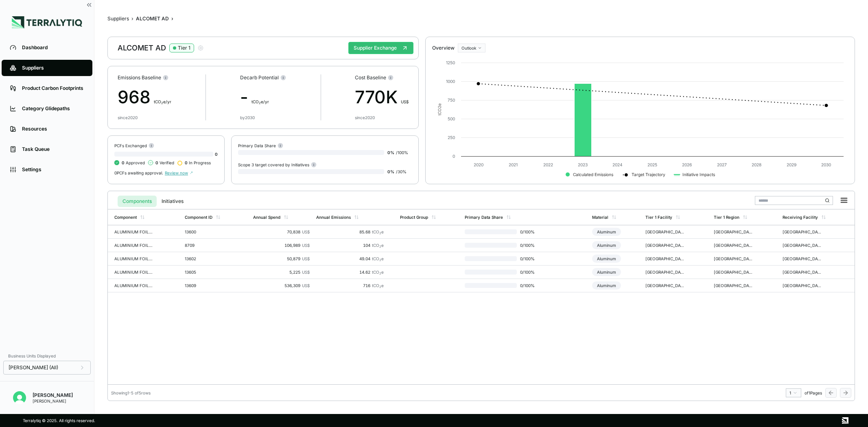 The image size is (868, 427). What do you see at coordinates (451, 138) in the screenshot?
I see `text: 250` at bounding box center [451, 138].